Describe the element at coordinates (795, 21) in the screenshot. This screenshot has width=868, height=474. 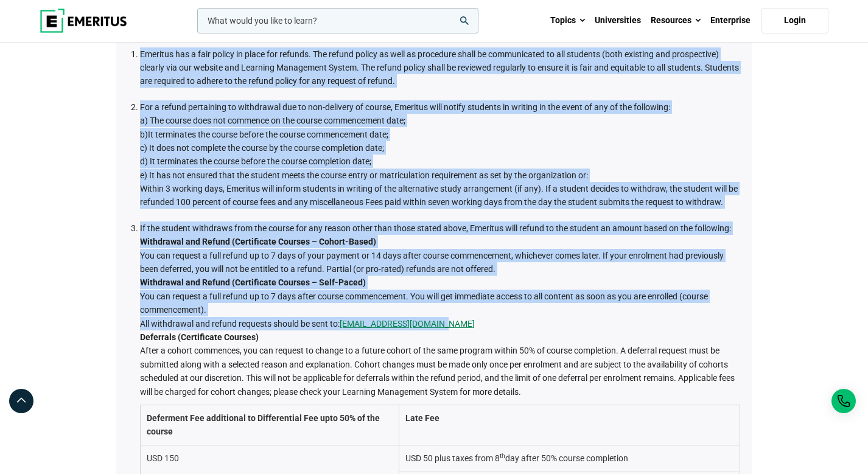
I see `a: Login` at that location.